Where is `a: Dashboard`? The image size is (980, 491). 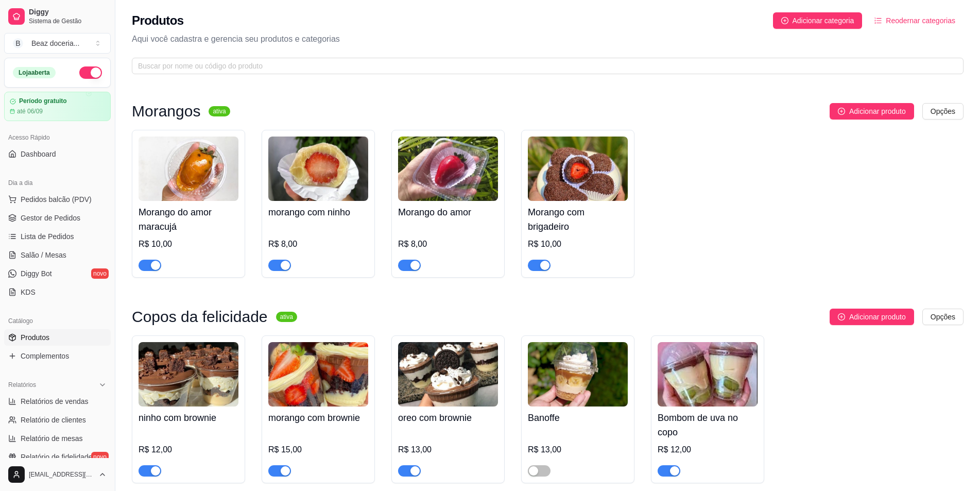
a: Dashboard is located at coordinates (57, 154).